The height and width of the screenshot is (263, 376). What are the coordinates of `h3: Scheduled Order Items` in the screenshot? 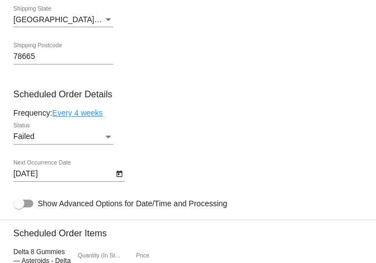 It's located at (188, 229).